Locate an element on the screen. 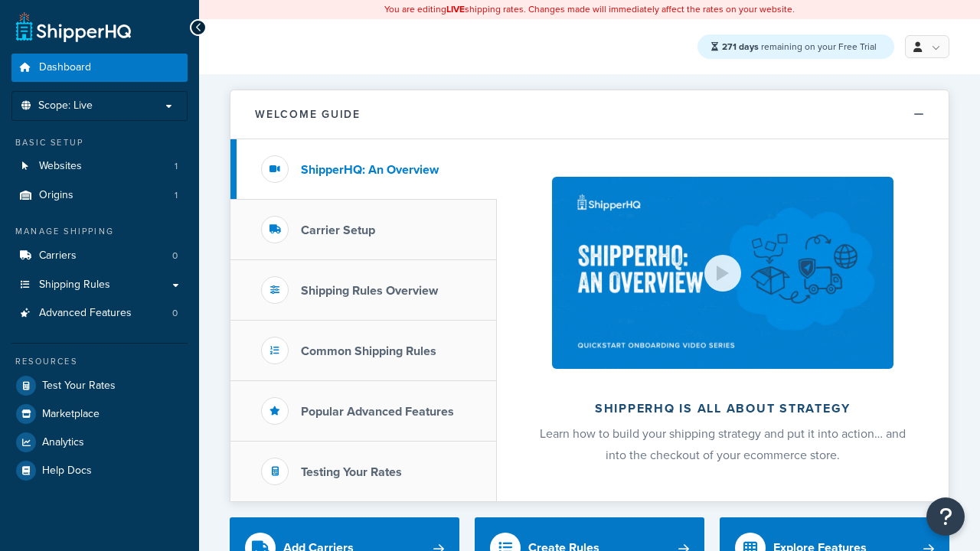 The width and height of the screenshot is (980, 551). img: ShipperHQ is all about strategy is located at coordinates (723, 272).